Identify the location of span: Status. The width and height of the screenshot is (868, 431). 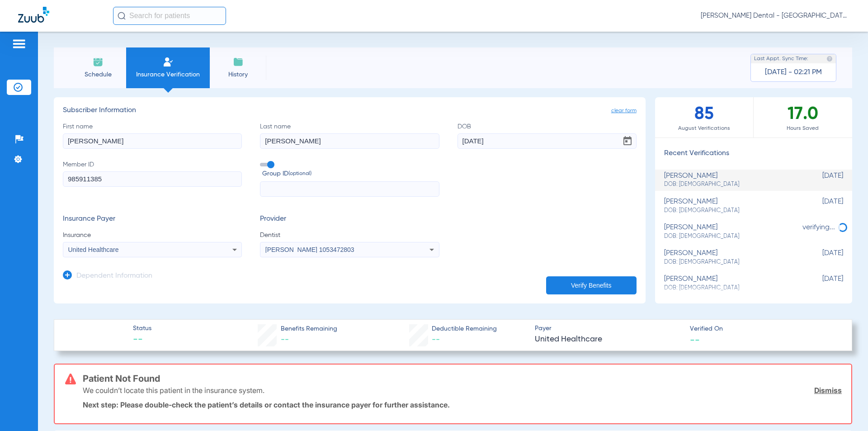
(142, 329).